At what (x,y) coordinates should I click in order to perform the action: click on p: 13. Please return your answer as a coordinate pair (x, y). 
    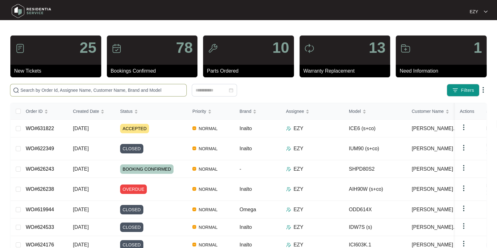
    Looking at the image, I should click on (377, 48).